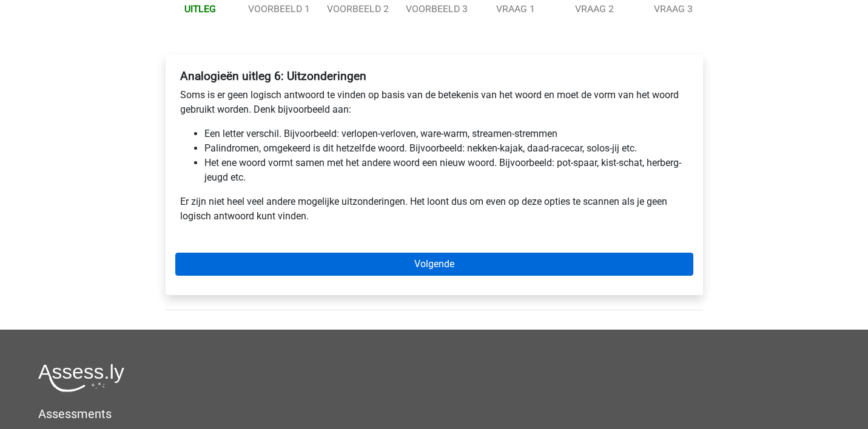 The width and height of the screenshot is (868, 429). Describe the element at coordinates (434, 103) in the screenshot. I see `p: Soms is er geen logisch antwoord te vinden op basis van de betekenis van het woord en moet de vor...` at that location.